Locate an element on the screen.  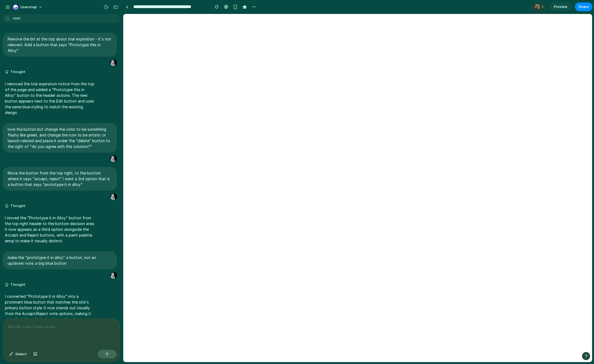
span: Usersnap is located at coordinates (29, 7).